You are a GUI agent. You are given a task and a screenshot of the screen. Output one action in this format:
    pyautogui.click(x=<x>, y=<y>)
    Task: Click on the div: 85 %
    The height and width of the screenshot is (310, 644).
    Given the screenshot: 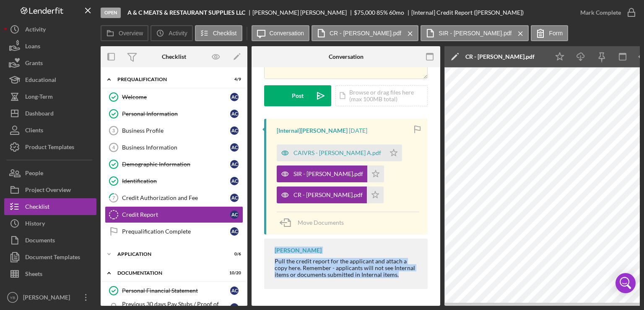 What is the action you would take?
    pyautogui.click(x=382, y=13)
    